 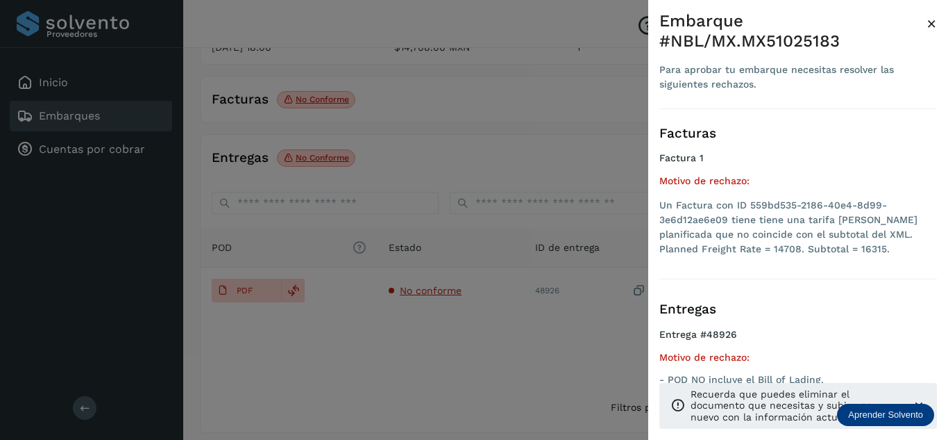 What do you see at coordinates (798, 379) in the screenshot?
I see `p: - POD NO incluye el Bill of Lading.` at bounding box center [798, 379].